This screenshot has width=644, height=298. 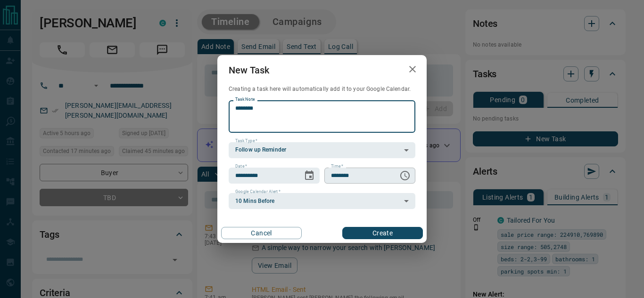 What do you see at coordinates (322, 201) in the screenshot?
I see `div: 10 Mins Before` at bounding box center [322, 201].